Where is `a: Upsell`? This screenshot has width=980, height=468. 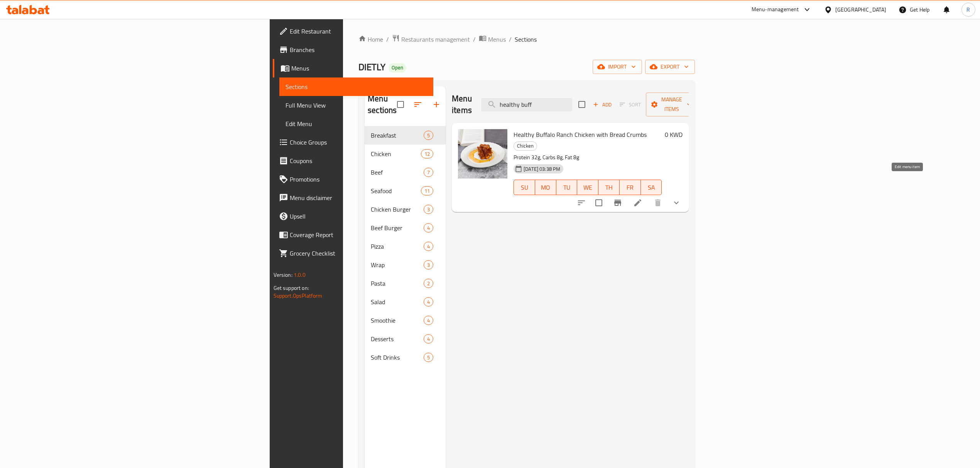
a: Upsell is located at coordinates (353, 216).